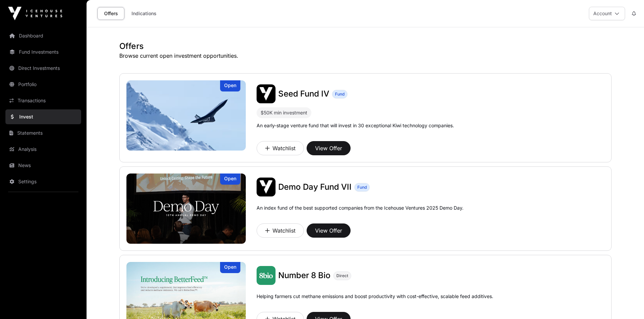  I want to click on a: Seed Fund IV, so click(303, 94).